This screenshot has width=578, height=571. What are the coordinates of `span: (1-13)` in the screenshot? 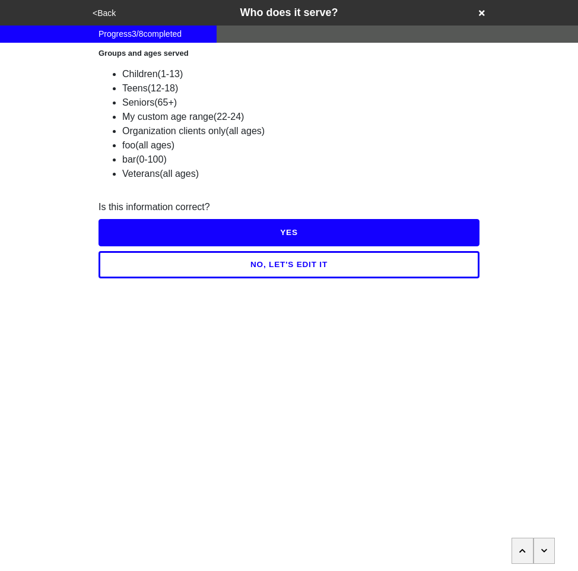 It's located at (170, 74).